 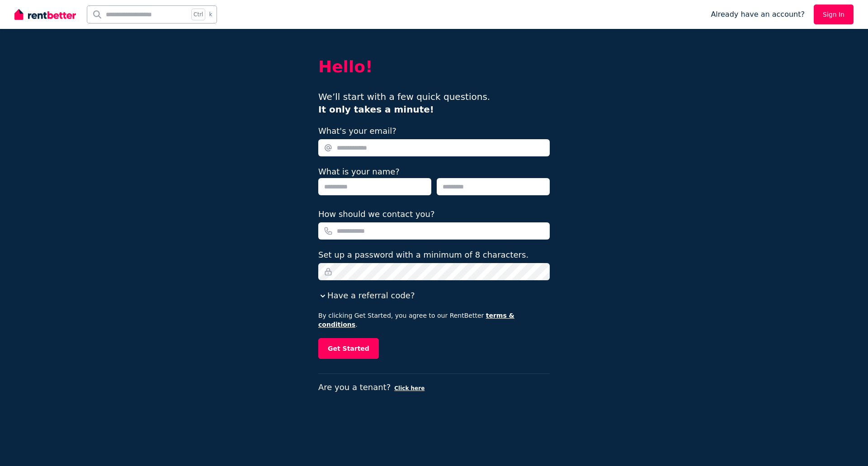 What do you see at coordinates (833, 15) in the screenshot?
I see `a: Sign In` at bounding box center [833, 15].